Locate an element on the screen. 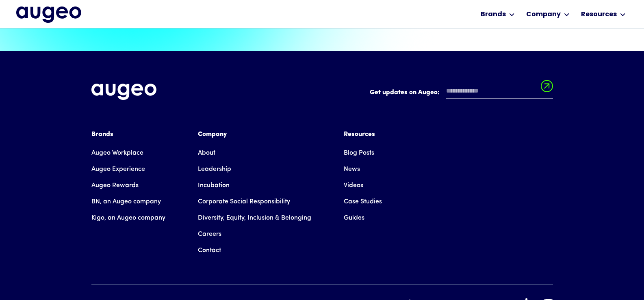 The height and width of the screenshot is (300, 644). a: Videos is located at coordinates (353, 186).